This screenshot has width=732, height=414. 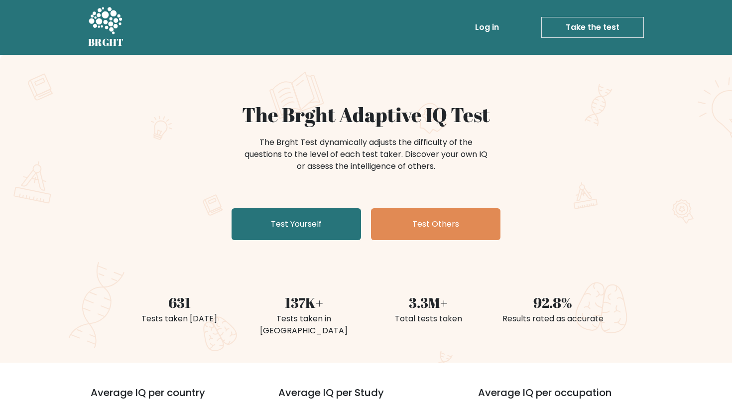 What do you see at coordinates (179, 302) in the screenshot?
I see `div: 631` at bounding box center [179, 302].